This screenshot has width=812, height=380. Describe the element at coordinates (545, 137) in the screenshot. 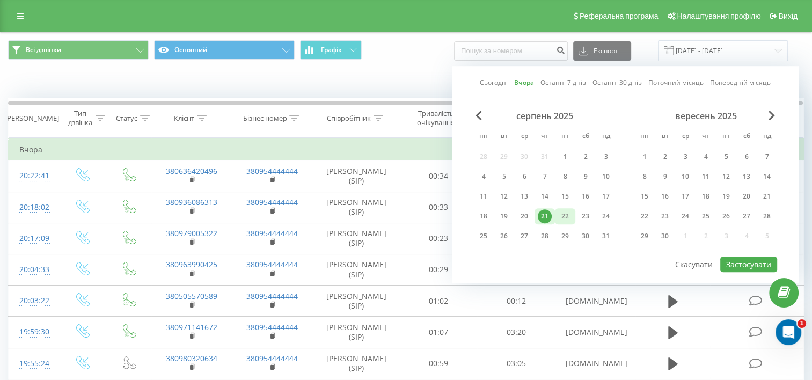

I see `abbr: четвер` at that location.